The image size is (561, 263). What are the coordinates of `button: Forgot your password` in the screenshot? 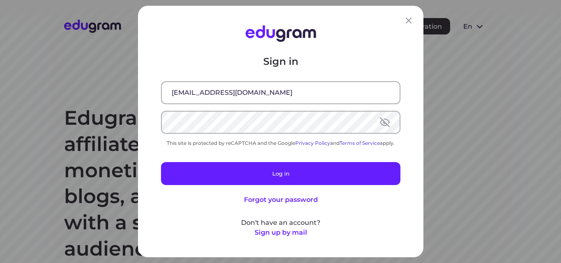 It's located at (281, 200).